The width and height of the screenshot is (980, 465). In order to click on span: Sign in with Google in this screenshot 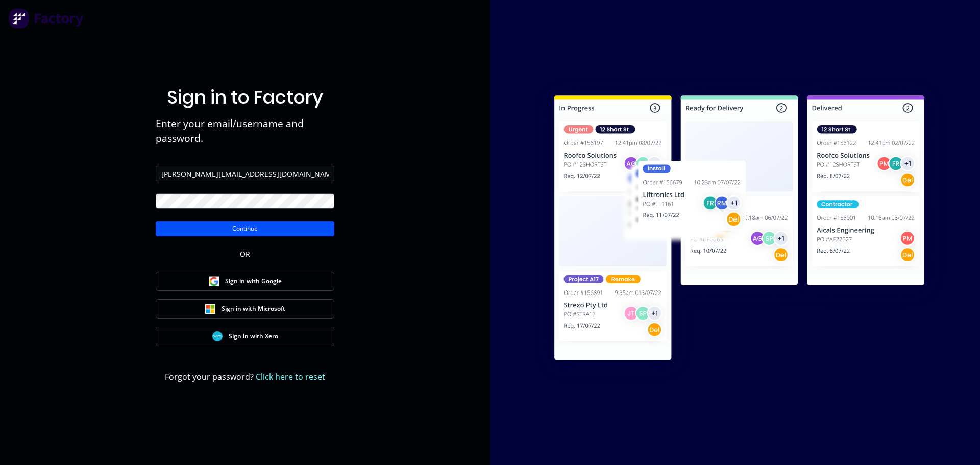, I will do `click(253, 281)`.